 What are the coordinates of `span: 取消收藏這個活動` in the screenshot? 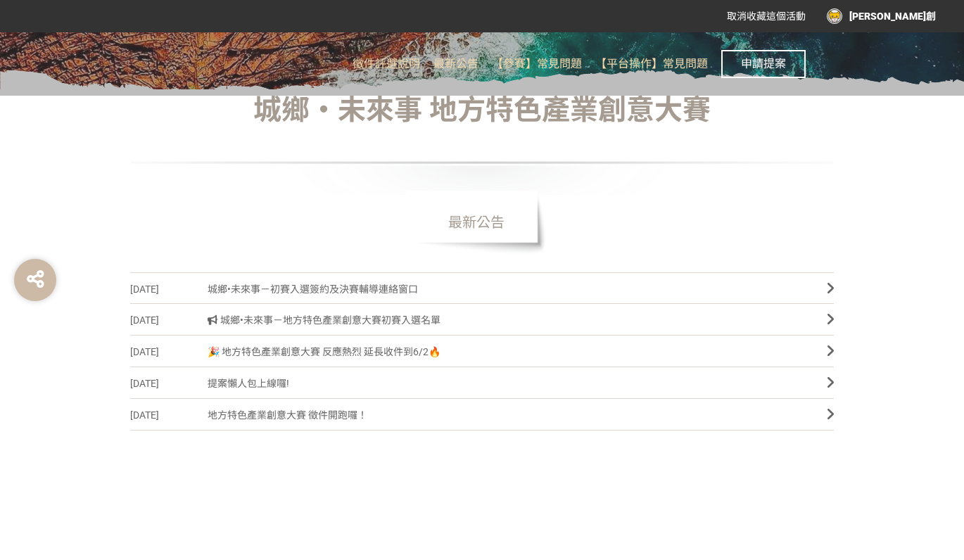 It's located at (766, 16).